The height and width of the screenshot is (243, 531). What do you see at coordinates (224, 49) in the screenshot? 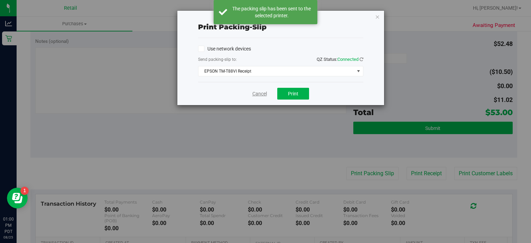
I see `label: Use network devices` at bounding box center [224, 49].